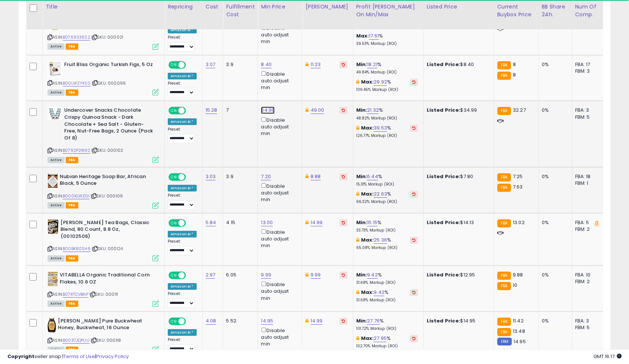 Image resolution: width=629 pixels, height=364 pixels. I want to click on a: B0792P2WX2, so click(76, 150).